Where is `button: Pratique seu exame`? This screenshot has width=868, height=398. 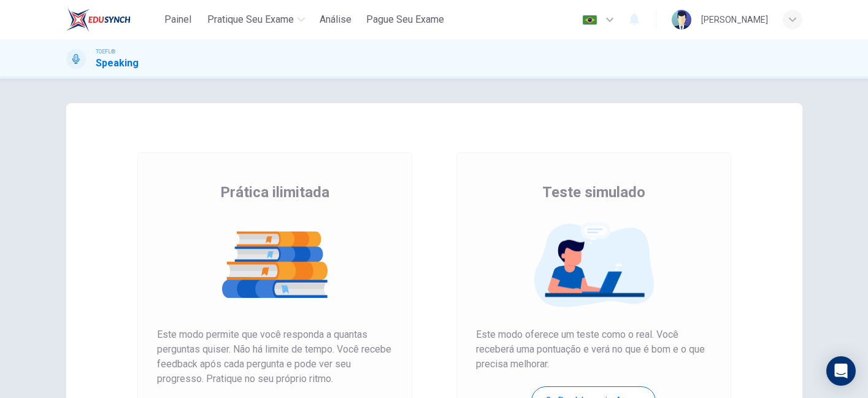 button: Pratique seu exame is located at coordinates (256, 20).